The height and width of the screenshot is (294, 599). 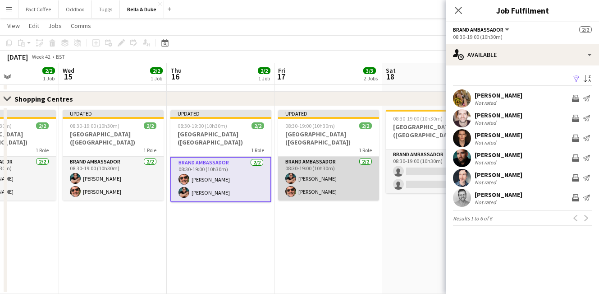 What do you see at coordinates (473, 218) in the screenshot?
I see `span: Results 1 to 6 of 6` at bounding box center [473, 218].